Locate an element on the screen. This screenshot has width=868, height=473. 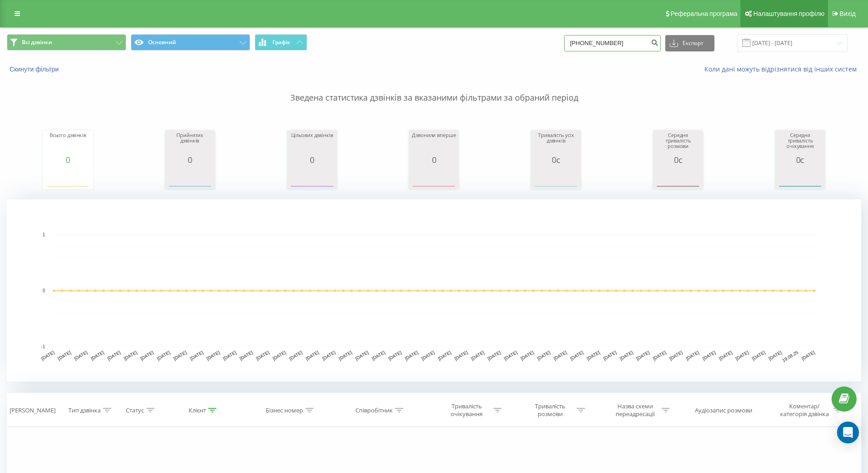
span: Графік is located at coordinates (281, 43).